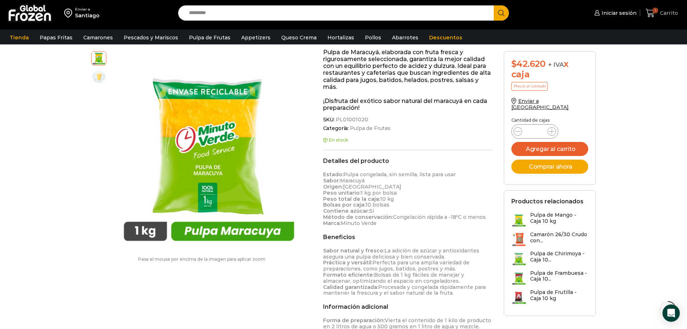  Describe the element at coordinates (332, 223) in the screenshot. I see `strong: Marca:` at that location.